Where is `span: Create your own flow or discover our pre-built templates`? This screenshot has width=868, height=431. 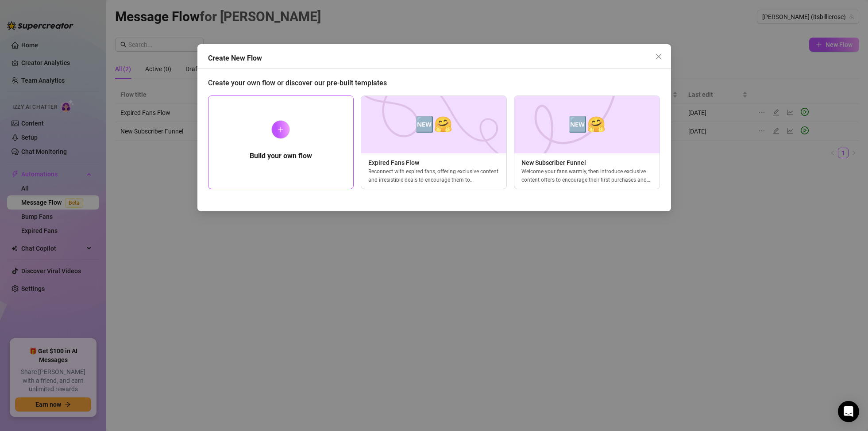
span: Create your own flow or discover our pre-built templates is located at coordinates (297, 83).